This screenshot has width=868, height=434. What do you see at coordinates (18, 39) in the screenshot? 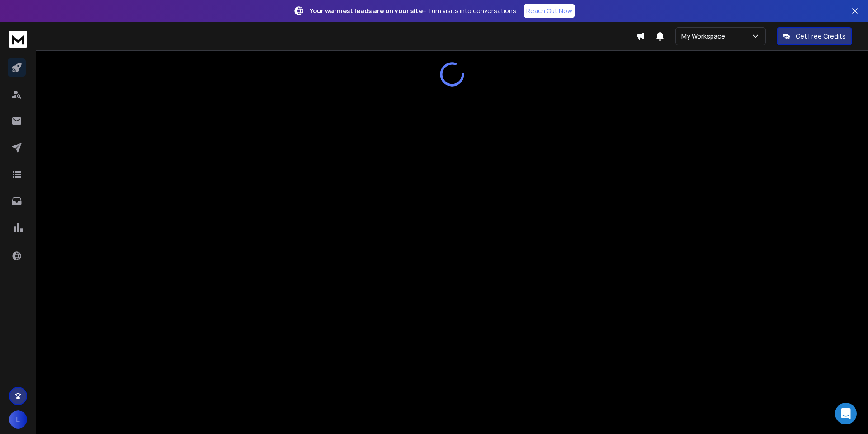
I see `img: logo` at bounding box center [18, 39].